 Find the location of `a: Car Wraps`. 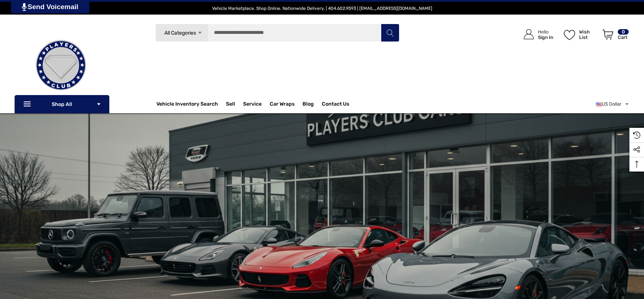

a: Car Wraps is located at coordinates (286, 104).